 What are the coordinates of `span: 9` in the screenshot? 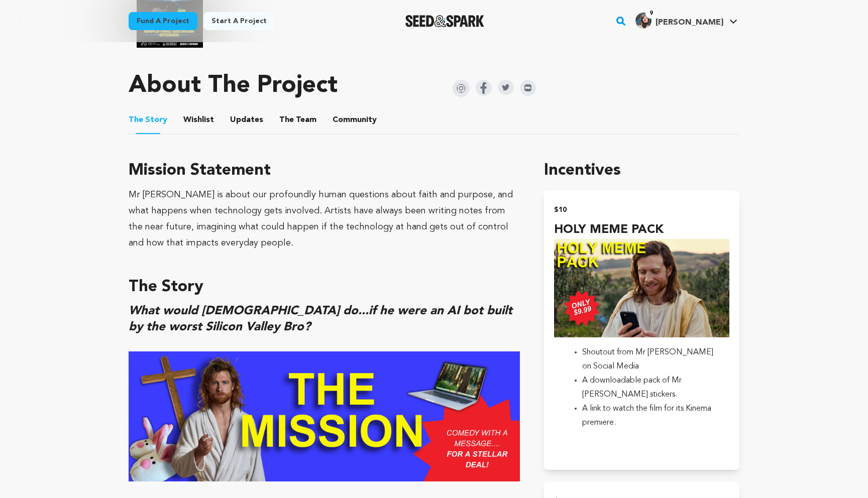 It's located at (651, 13).